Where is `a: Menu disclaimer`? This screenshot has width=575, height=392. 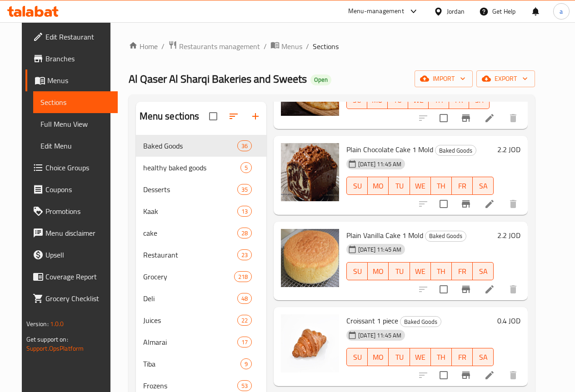
a: Menu disclaimer is located at coordinates (71, 233).